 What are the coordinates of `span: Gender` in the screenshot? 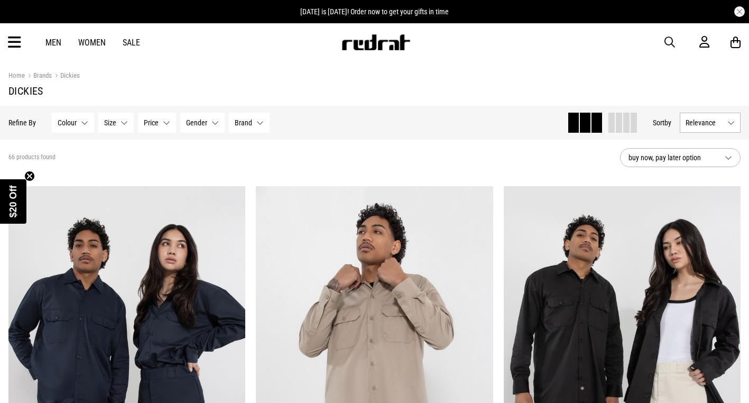 It's located at (197, 123).